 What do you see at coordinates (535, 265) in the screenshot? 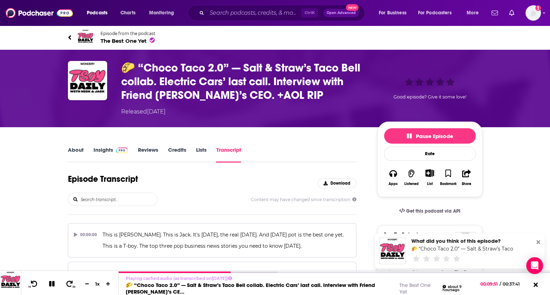
I see `div: Open Intercom Messenger` at bounding box center [535, 265].